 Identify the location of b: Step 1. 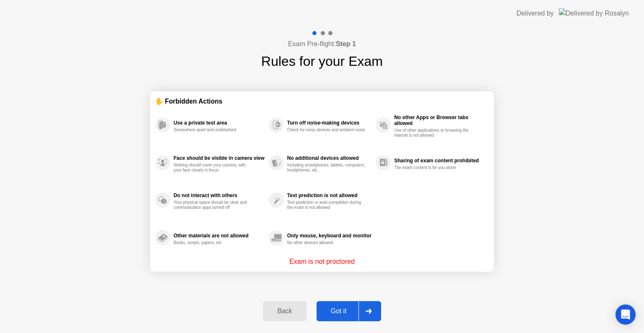
(345, 43).